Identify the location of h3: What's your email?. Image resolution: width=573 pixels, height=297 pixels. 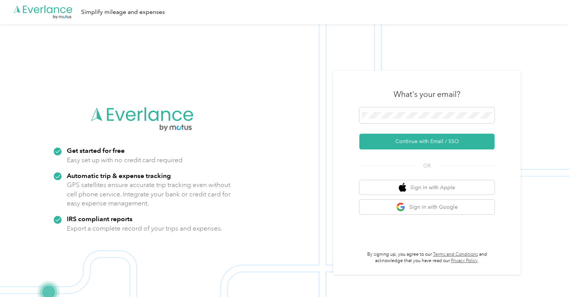
(427, 94).